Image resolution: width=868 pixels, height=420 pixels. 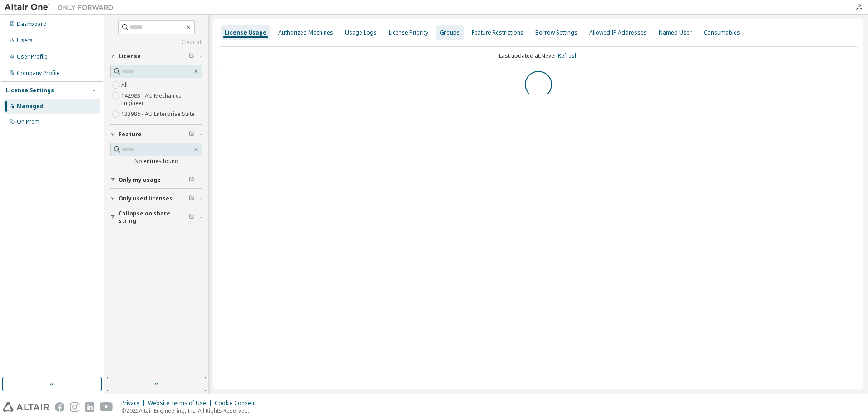 I want to click on label: All, so click(x=125, y=85).